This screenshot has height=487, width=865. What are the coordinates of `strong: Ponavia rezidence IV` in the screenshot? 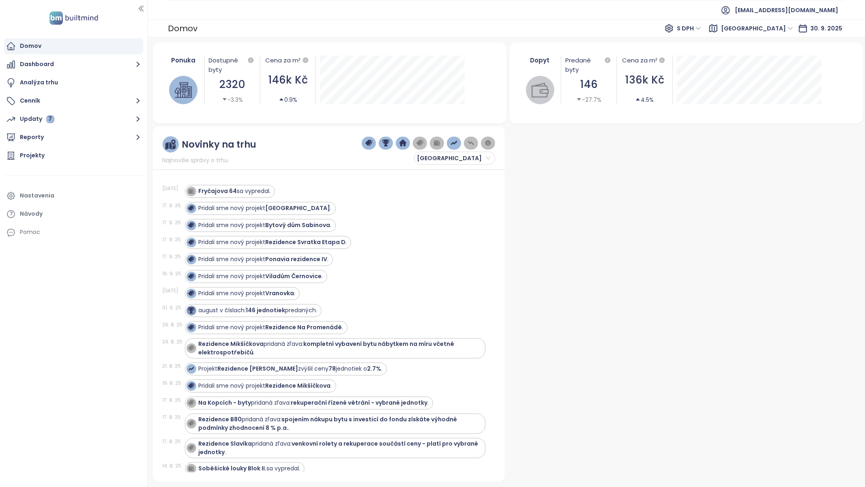 It's located at (296, 259).